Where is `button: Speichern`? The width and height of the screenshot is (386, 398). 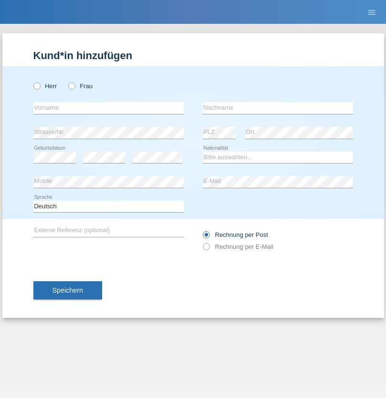 button: Speichern is located at coordinates (68, 290).